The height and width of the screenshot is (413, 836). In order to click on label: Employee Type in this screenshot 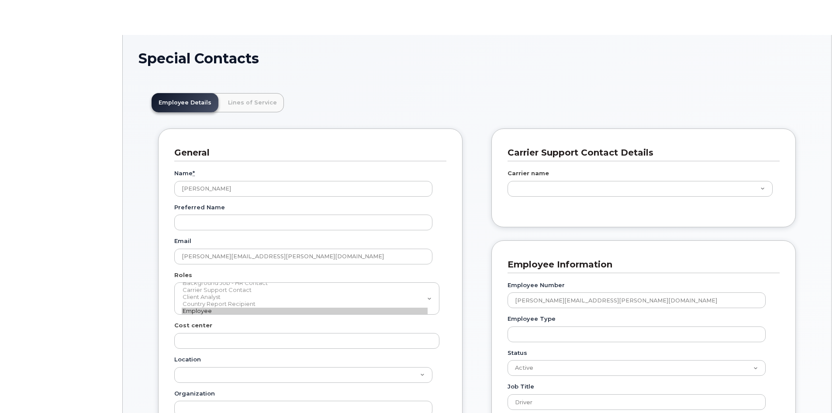, I will do `click(532, 318)`.